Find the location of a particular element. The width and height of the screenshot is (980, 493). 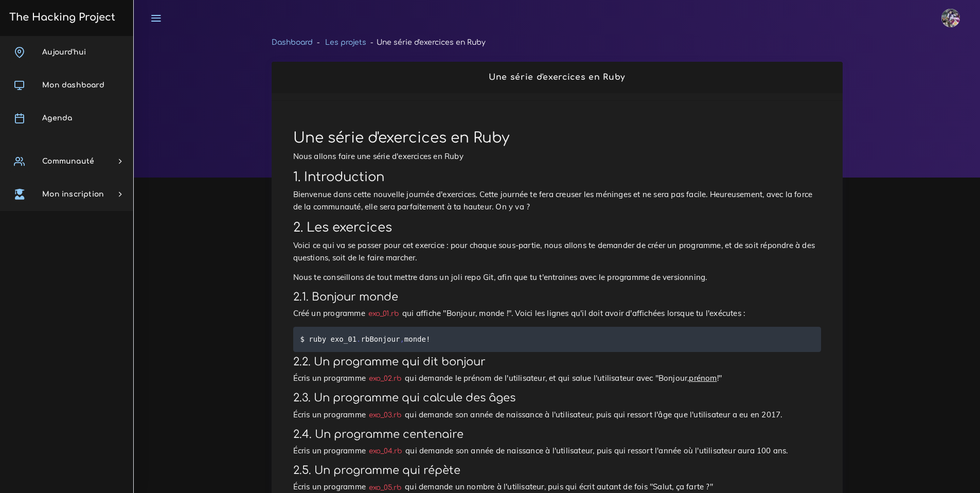

p: Voici ce qui va se passer pour cet exercice : pour chaque sous-partie, nous allons te demander de... is located at coordinates (557, 252).